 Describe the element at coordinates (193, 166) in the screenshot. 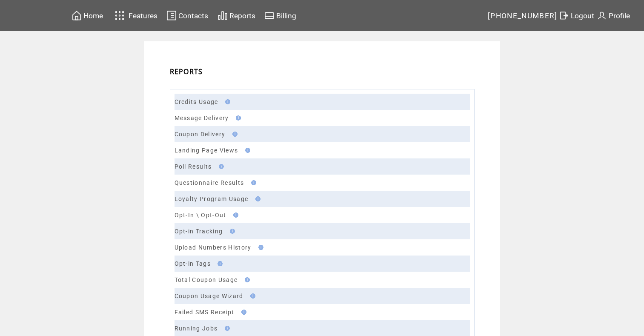

I see `a: Poll Results` at that location.